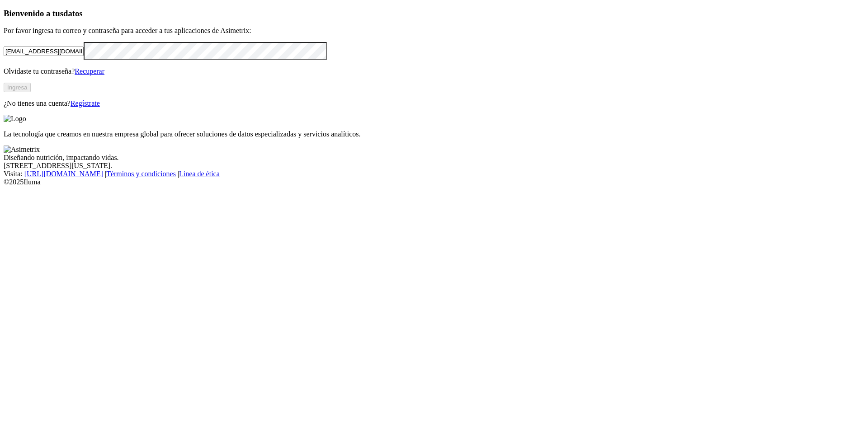 The image size is (868, 427). I want to click on a: Términos y condiciones, so click(141, 174).